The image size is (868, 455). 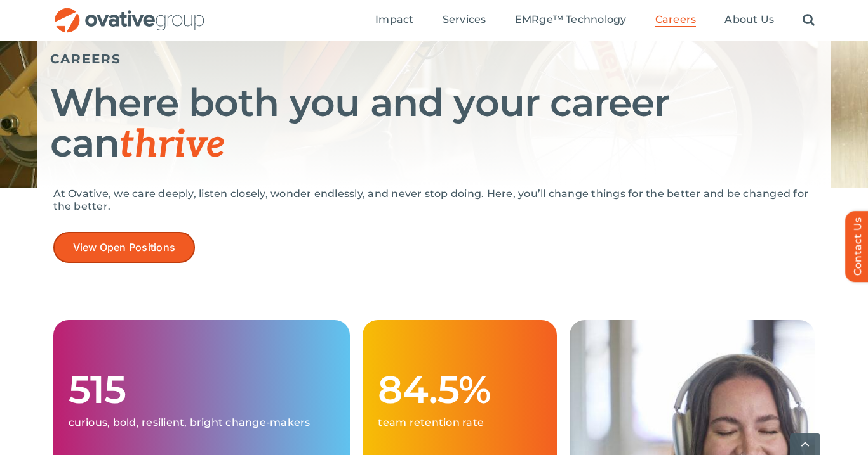 I want to click on span: Careers, so click(x=676, y=20).